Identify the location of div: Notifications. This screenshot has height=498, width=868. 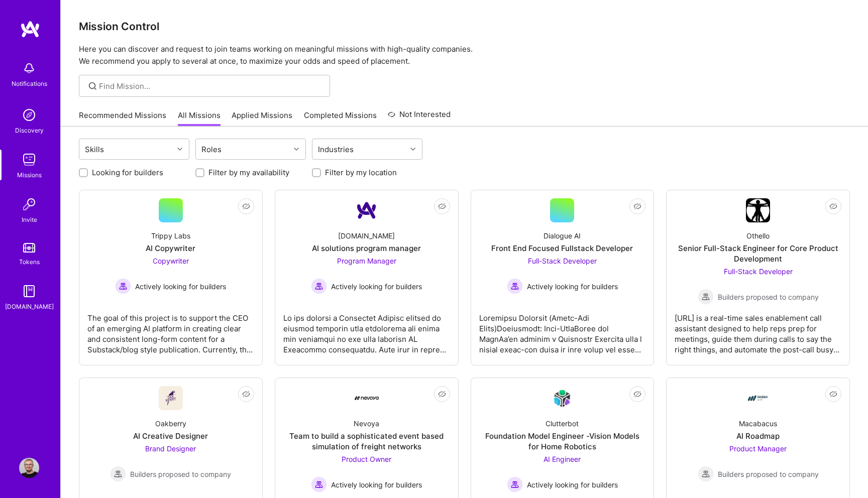
(29, 83).